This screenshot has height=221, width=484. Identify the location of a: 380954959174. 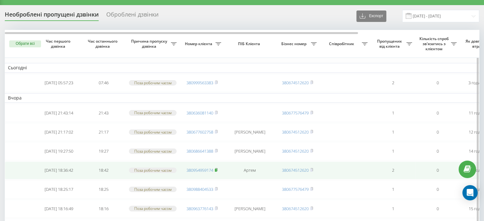
(200, 170).